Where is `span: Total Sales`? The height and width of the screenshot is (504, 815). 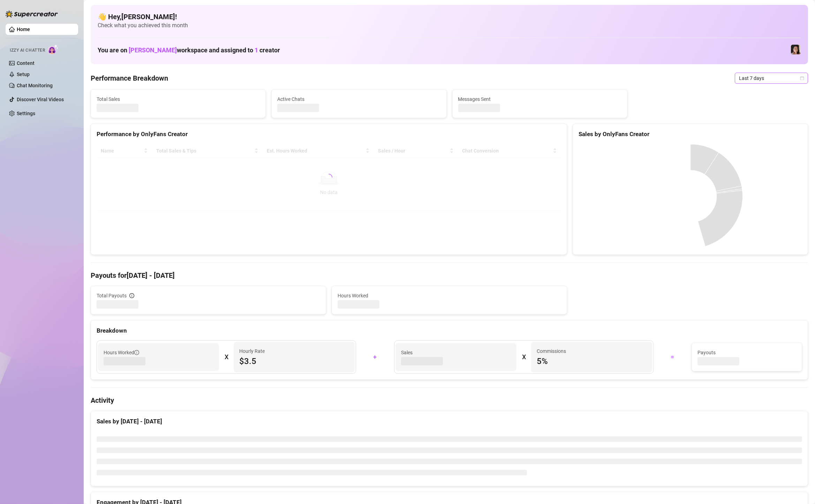 span: Total Sales is located at coordinates (178, 99).